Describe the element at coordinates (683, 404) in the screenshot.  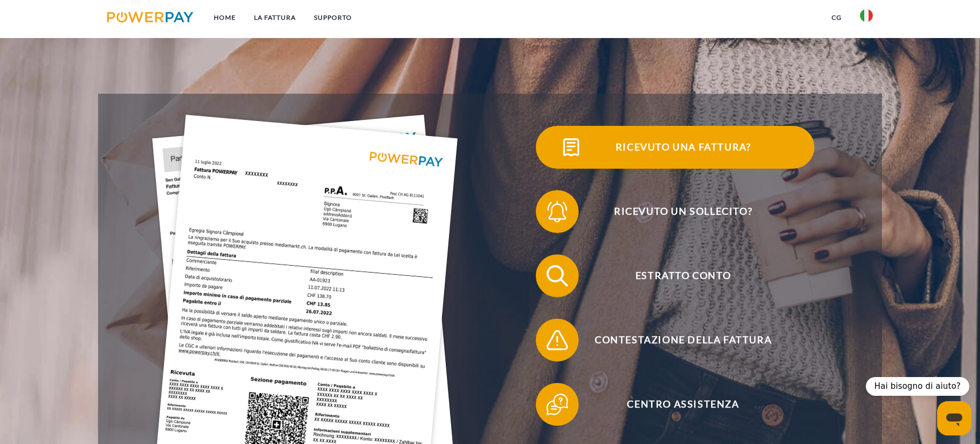
I see `span: Centro assistenza` at that location.